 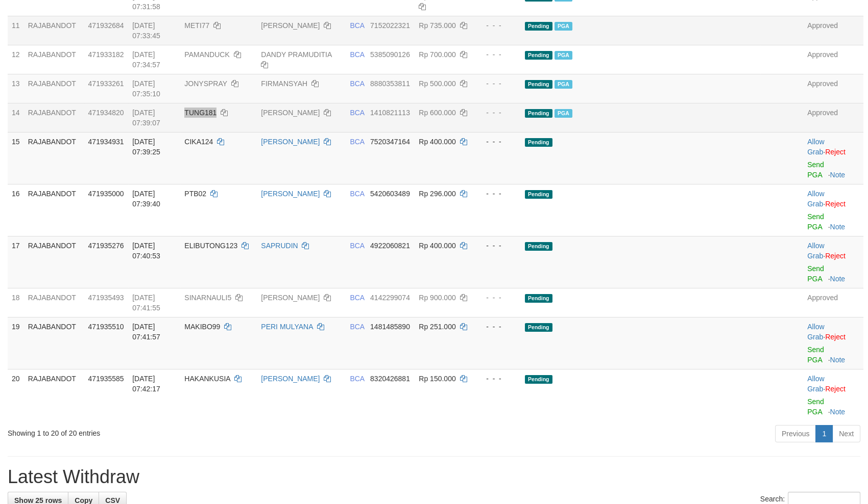 What do you see at coordinates (390, 26) in the screenshot?
I see `span: Copy 7152022321 to clipboard` at bounding box center [390, 26].